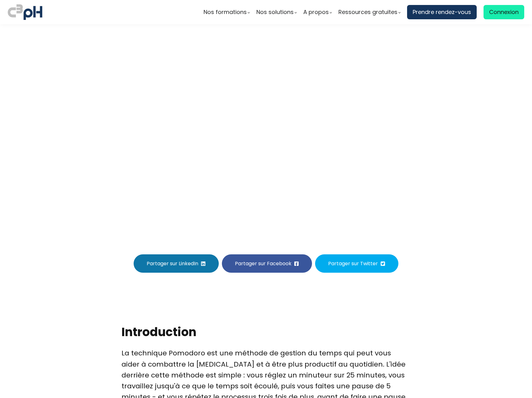 This screenshot has width=532, height=398. What do you see at coordinates (173, 263) in the screenshot?
I see `span: Partager sur LinkedIn` at bounding box center [173, 263].